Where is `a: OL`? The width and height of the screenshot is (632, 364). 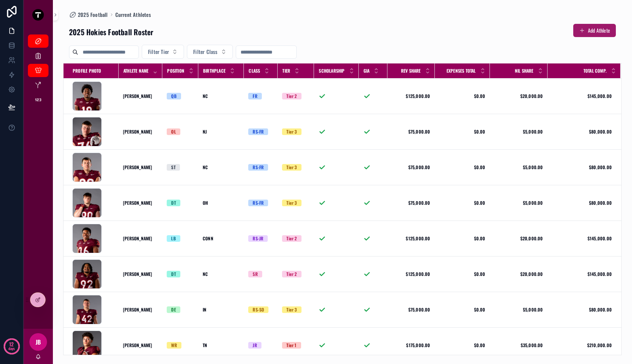
a: OL is located at coordinates (180, 132).